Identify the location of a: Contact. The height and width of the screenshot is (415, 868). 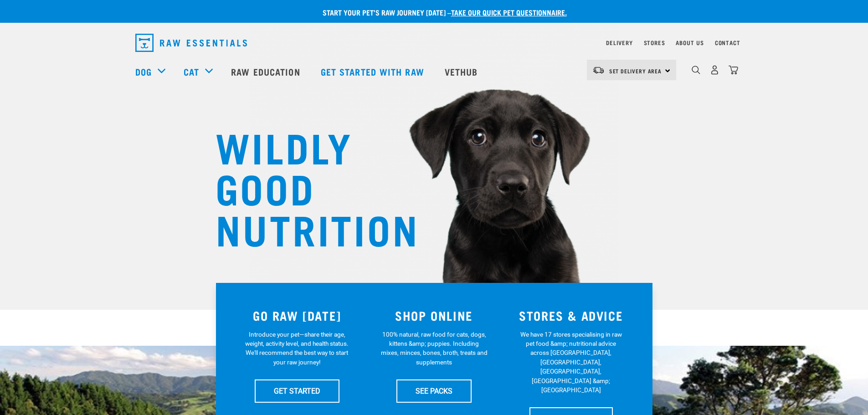
(728, 42).